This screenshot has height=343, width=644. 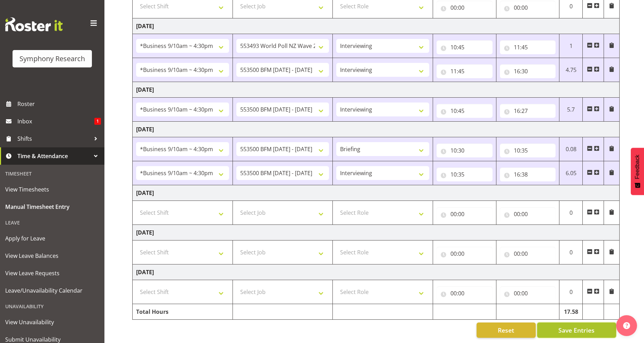 I want to click on img: help-xxl-2.png, so click(x=627, y=326).